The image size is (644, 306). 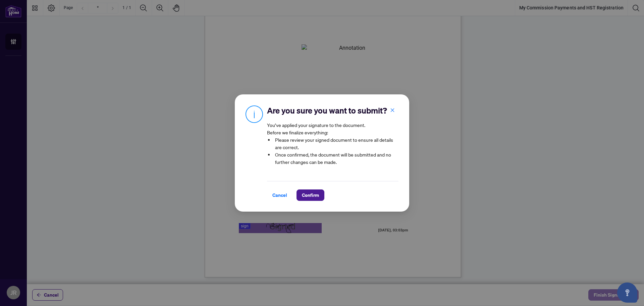 What do you see at coordinates (627, 292) in the screenshot?
I see `button: Open asap` at bounding box center [627, 292].